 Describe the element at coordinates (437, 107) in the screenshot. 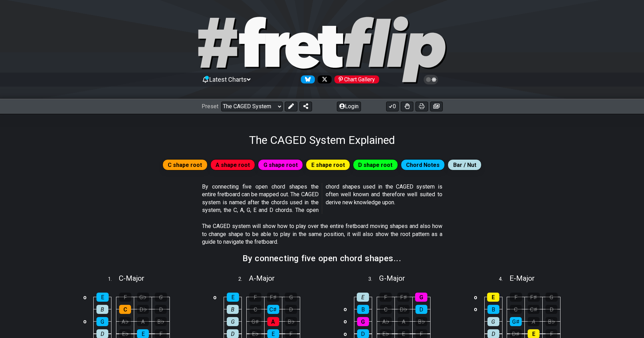

I see `button: Create image` at that location.